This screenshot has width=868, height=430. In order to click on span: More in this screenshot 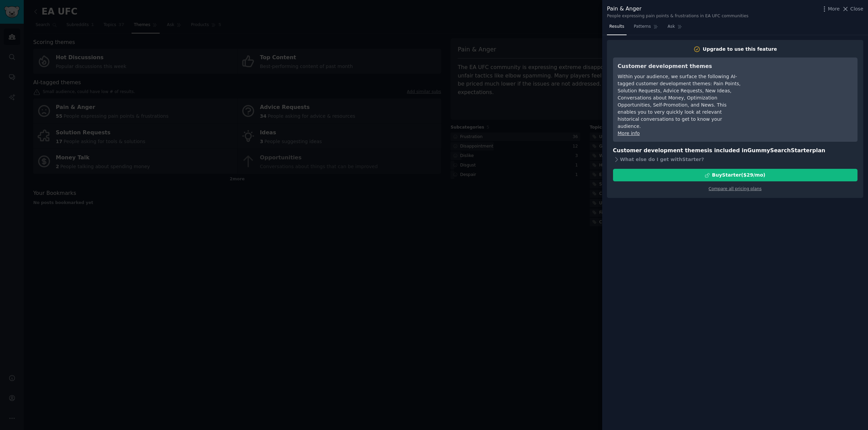, I will do `click(834, 9)`.